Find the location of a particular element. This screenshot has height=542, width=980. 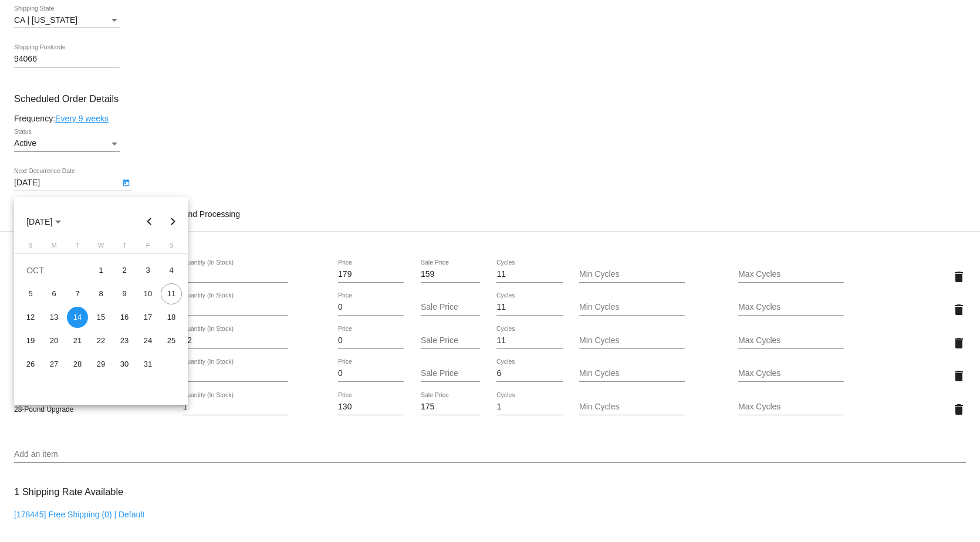

td: October 16, 2025 is located at coordinates (124, 317).